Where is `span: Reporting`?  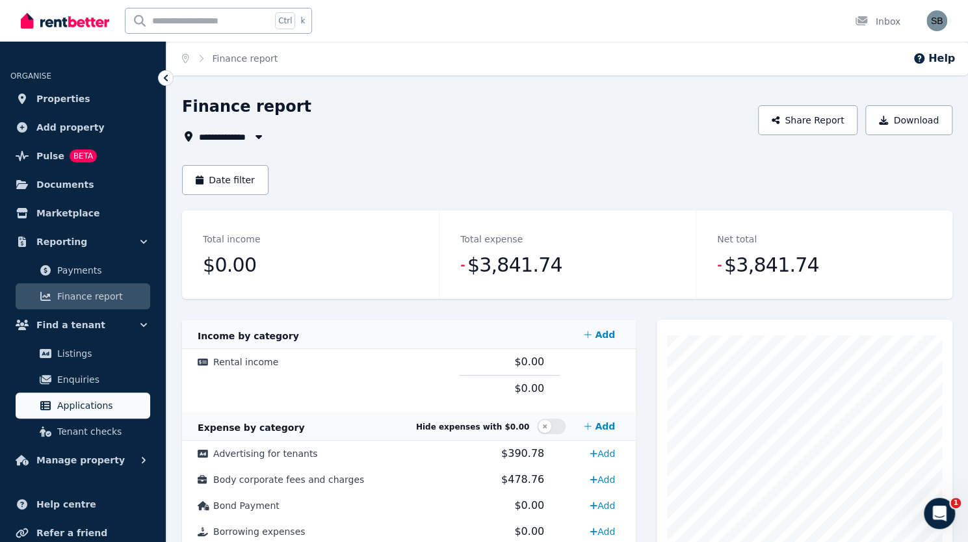
span: Reporting is located at coordinates (62, 242).